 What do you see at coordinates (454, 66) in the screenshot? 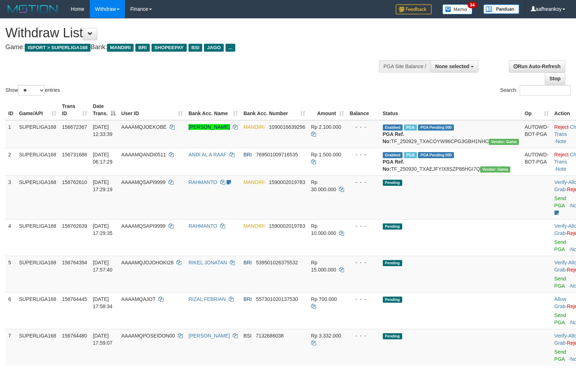
I see `button: None selected` at bounding box center [454, 66].